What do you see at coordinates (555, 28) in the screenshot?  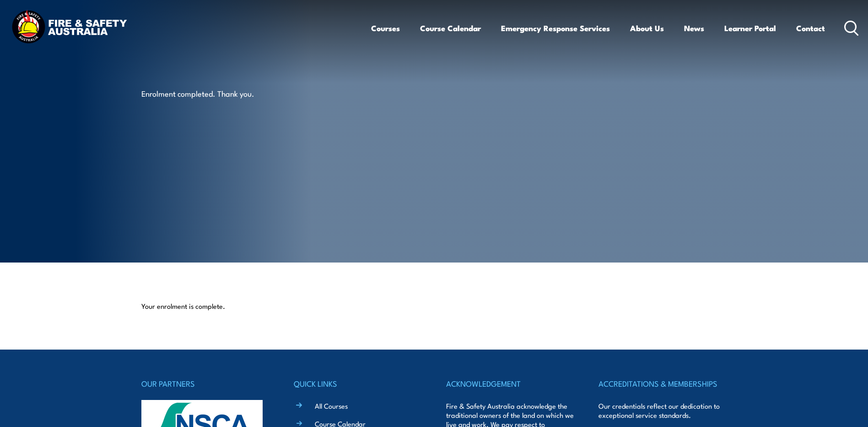 I see `a: Emergency Response Services` at bounding box center [555, 28].